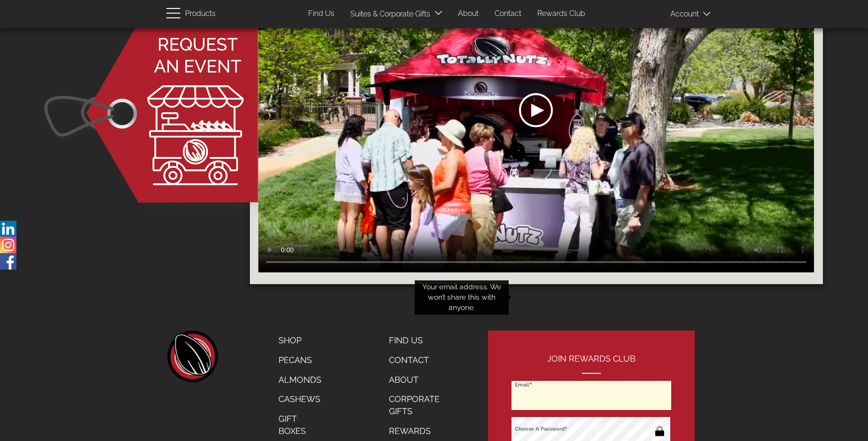 The height and width of the screenshot is (441, 868). I want to click on a: Gift Boxes, so click(300, 424).